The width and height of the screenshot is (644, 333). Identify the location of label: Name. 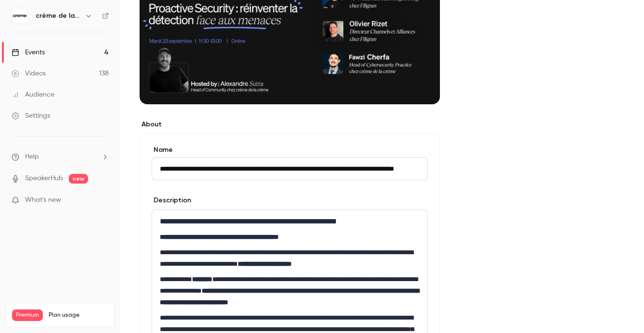
(290, 150).